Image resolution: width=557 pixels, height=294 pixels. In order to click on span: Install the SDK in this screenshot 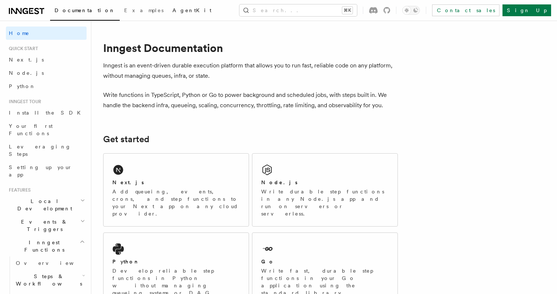, I will do `click(47, 113)`.